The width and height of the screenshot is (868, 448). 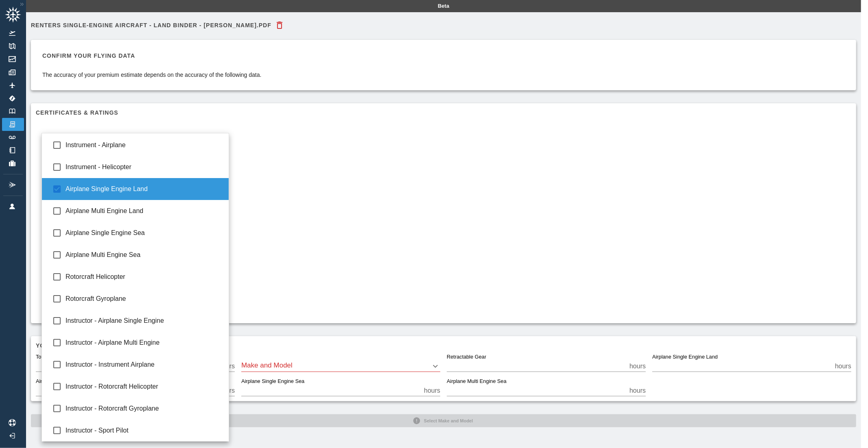 What do you see at coordinates (144, 387) in the screenshot?
I see `span: Instructor - Rotorcraft Helicopter` at bounding box center [144, 387].